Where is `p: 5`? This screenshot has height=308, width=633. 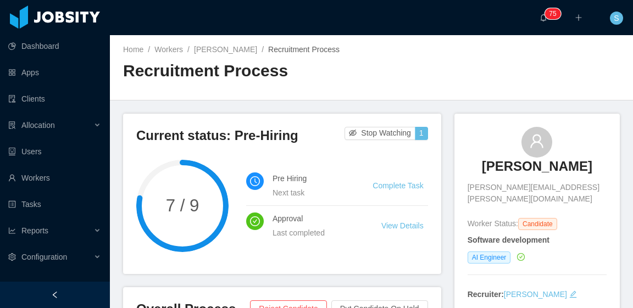 p: 5 is located at coordinates (554, 14).